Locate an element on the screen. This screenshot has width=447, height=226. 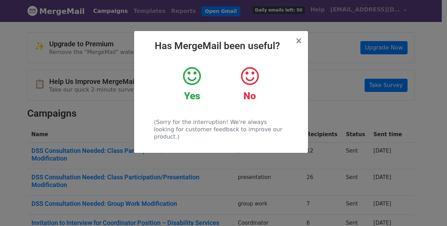
strong: Yes is located at coordinates (192, 96).